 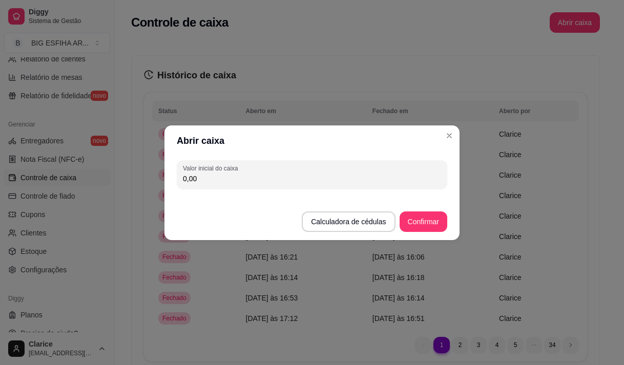 What do you see at coordinates (312, 179) in the screenshot?
I see `input: Valor inicial do caixa` at bounding box center [312, 179].